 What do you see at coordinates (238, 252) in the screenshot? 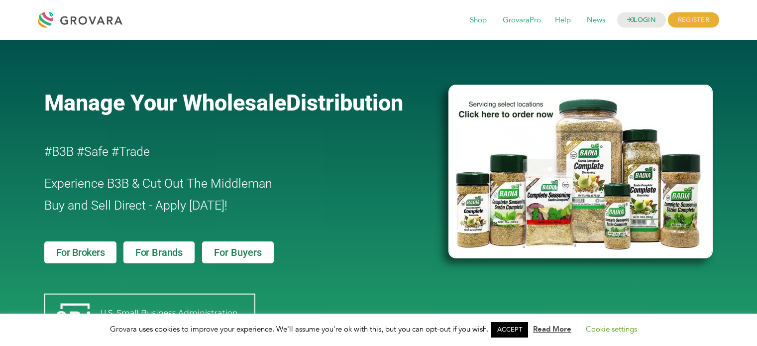
I see `span: For Buyers` at bounding box center [238, 252].